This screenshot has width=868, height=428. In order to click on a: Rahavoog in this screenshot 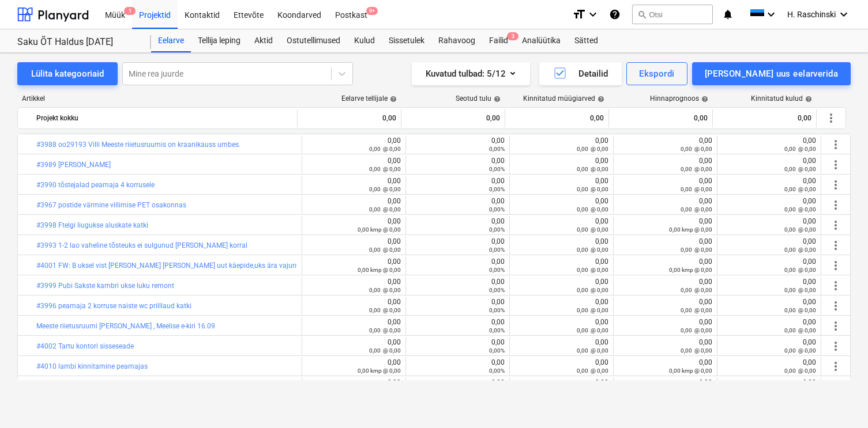, I will do `click(457, 41)`.